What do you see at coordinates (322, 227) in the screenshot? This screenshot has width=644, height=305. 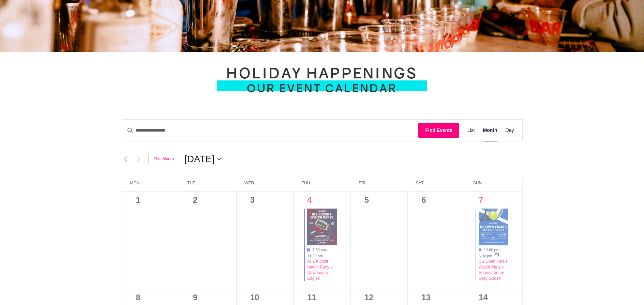 I see `img: NFL KICKOFF` at bounding box center [322, 227].